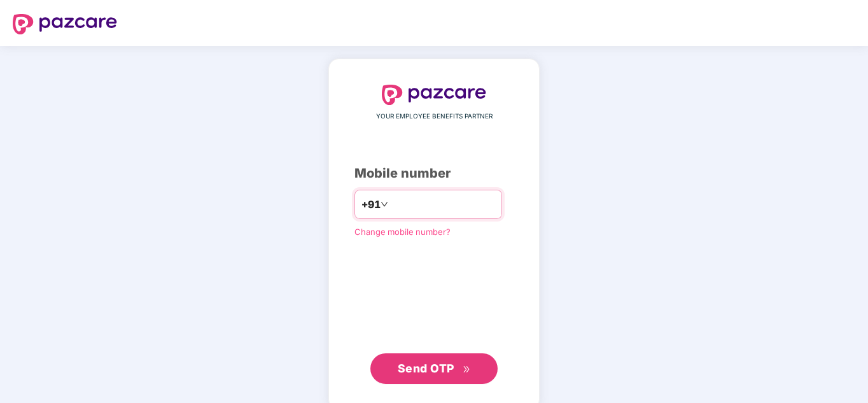 The image size is (868, 403). Describe the element at coordinates (466, 369) in the screenshot. I see `span: double-right` at that location.